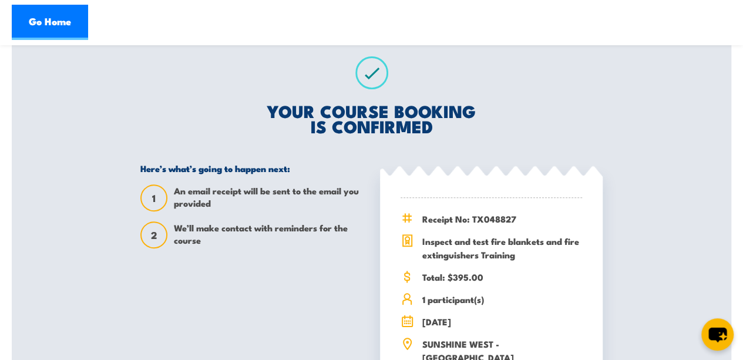 Image resolution: width=743 pixels, height=360 pixels. Describe the element at coordinates (717, 334) in the screenshot. I see `button: chat-button` at that location.